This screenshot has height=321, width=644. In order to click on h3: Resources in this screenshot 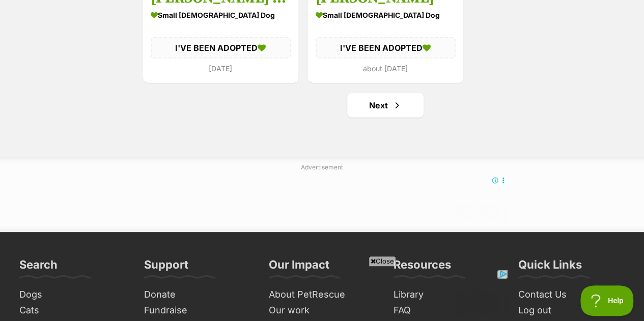, I will do `click(422, 268)`.